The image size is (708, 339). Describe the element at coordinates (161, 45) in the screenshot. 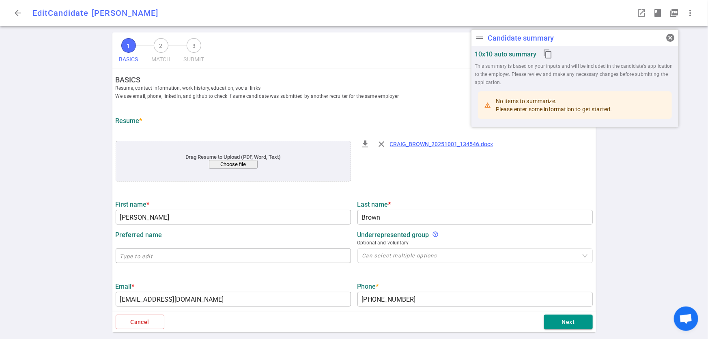

I see `span: 2` at that location.